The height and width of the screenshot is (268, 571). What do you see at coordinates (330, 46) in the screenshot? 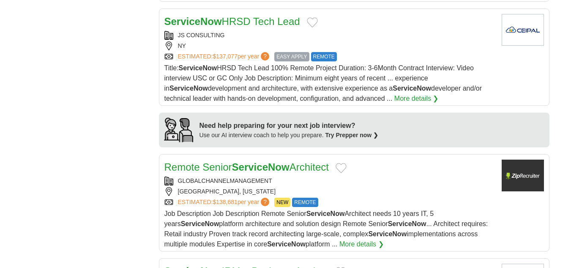
I see `div: NY` at bounding box center [330, 46].